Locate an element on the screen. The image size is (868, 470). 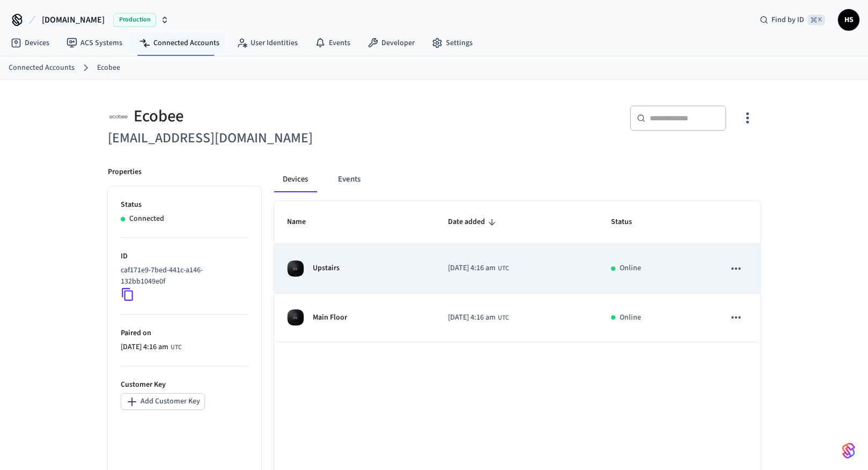
a: Developer is located at coordinates (391, 43).